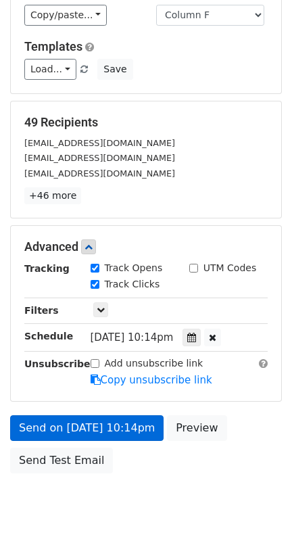 The height and width of the screenshot is (539, 292). I want to click on label: Add unsubscribe link, so click(154, 363).